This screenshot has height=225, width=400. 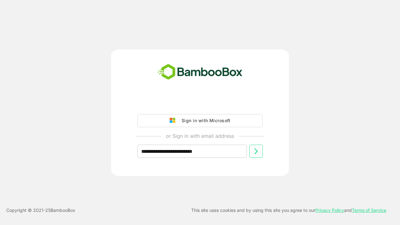 What do you see at coordinates (200, 136) in the screenshot?
I see `p: or Sign in with email address` at bounding box center [200, 136].